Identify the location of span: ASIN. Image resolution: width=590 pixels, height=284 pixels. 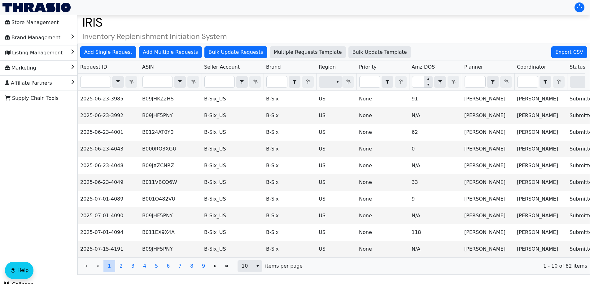
(148, 67).